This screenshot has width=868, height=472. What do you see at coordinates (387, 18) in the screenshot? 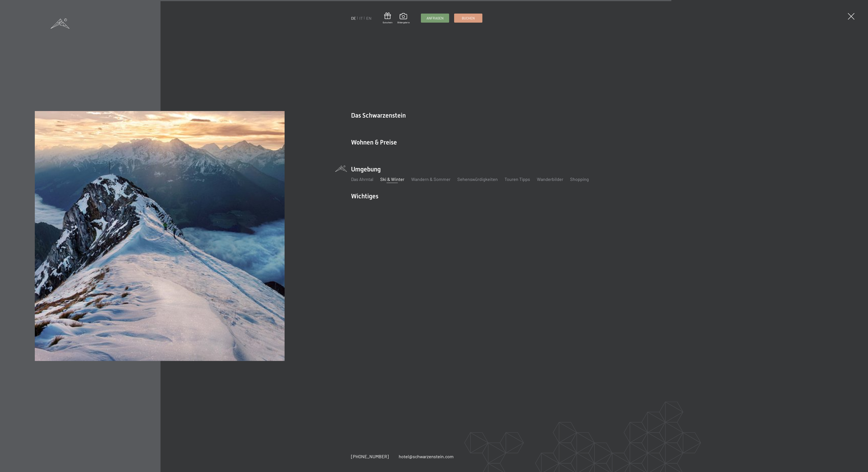
I see `a: Gutschein` at bounding box center [387, 18].